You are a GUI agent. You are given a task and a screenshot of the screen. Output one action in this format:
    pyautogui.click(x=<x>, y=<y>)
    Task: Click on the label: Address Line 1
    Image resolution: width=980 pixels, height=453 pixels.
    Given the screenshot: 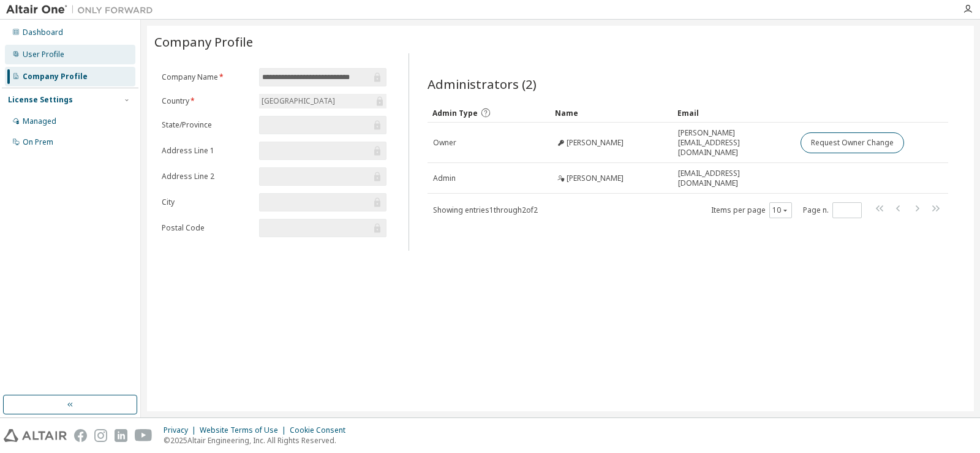 What is the action you would take?
    pyautogui.click(x=206, y=151)
    